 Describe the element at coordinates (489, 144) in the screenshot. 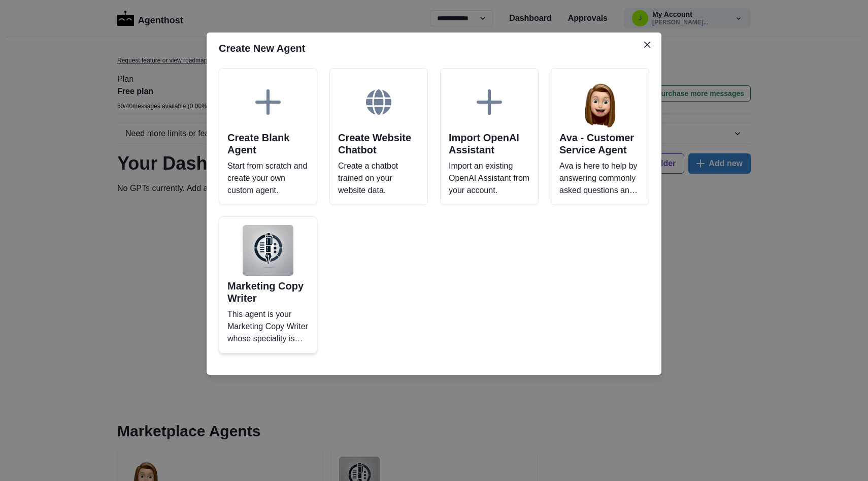

I see `h2: Import OpenAI Assistant` at that location.